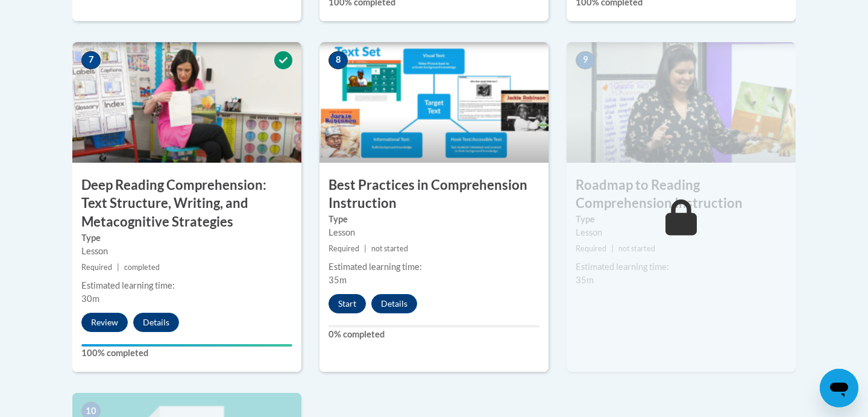  I want to click on button: Start, so click(347, 304).